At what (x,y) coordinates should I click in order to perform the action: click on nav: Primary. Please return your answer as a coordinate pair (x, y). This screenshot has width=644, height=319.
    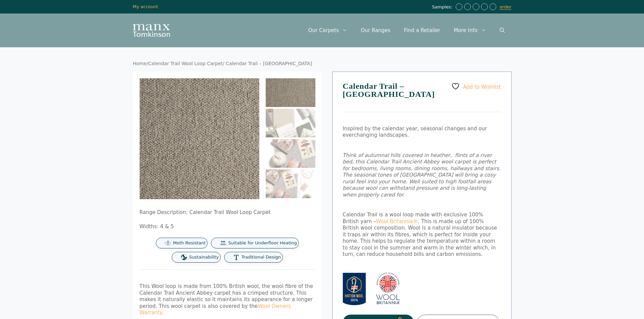
    Looking at the image, I should click on (406, 30).